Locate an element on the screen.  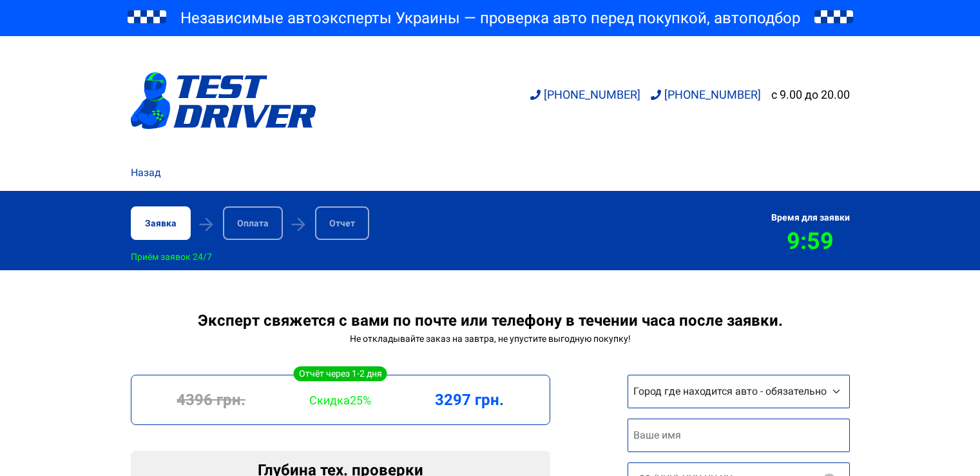
span: Независимые автоэксперты Украины — проверка авто перед покупкой, автоподбор is located at coordinates (490, 18).